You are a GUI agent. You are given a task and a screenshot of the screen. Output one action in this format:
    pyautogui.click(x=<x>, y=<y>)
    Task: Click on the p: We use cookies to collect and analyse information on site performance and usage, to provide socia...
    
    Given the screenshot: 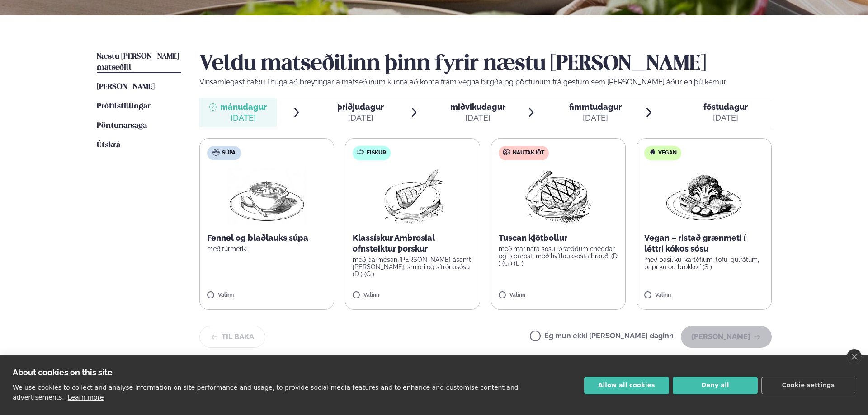 What is the action you would take?
    pyautogui.click(x=265, y=393)
    